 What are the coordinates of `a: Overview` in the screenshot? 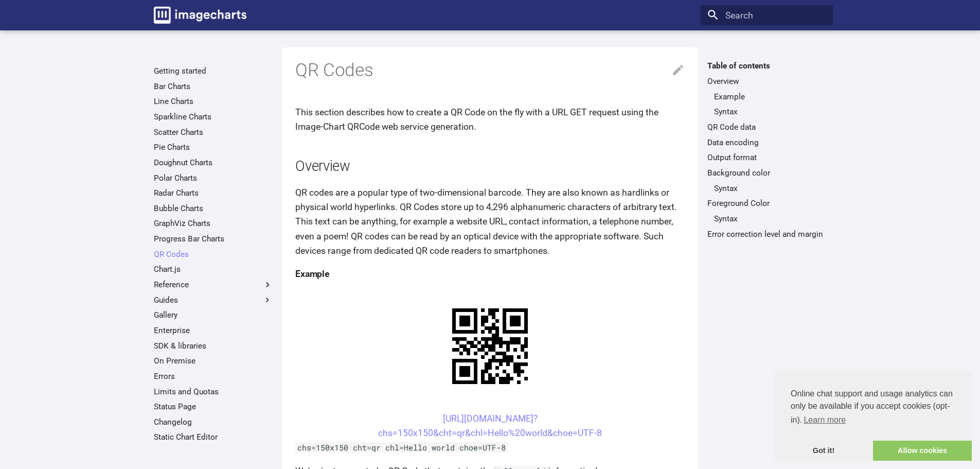 It's located at (766, 81).